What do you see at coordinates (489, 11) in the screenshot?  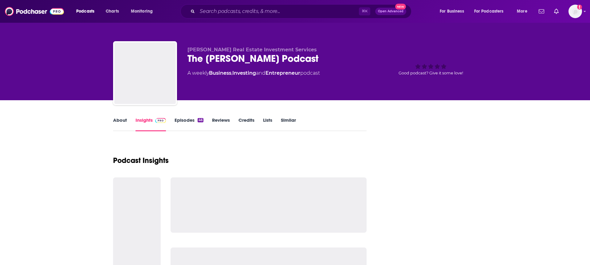 I see `span: For Podcasters` at bounding box center [489, 11].